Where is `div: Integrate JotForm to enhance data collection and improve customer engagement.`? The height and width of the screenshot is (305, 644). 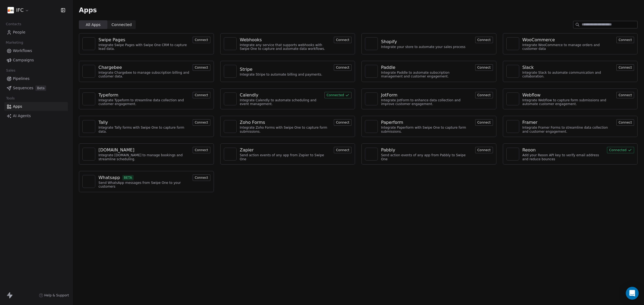
div: Integrate JotForm to enhance data collection and improve customer engagement. is located at coordinates (426, 102).